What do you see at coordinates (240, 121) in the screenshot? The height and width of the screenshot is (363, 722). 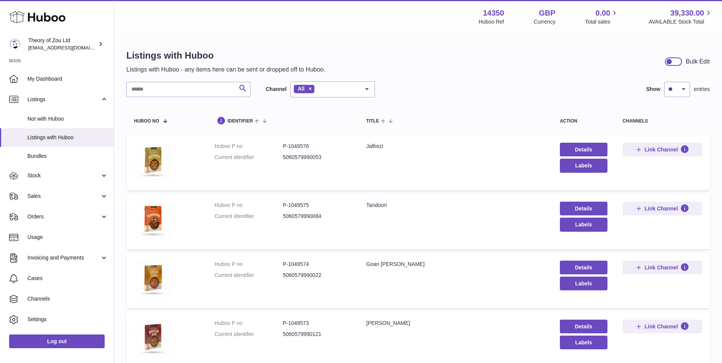 I see `span: identifier` at bounding box center [240, 121].